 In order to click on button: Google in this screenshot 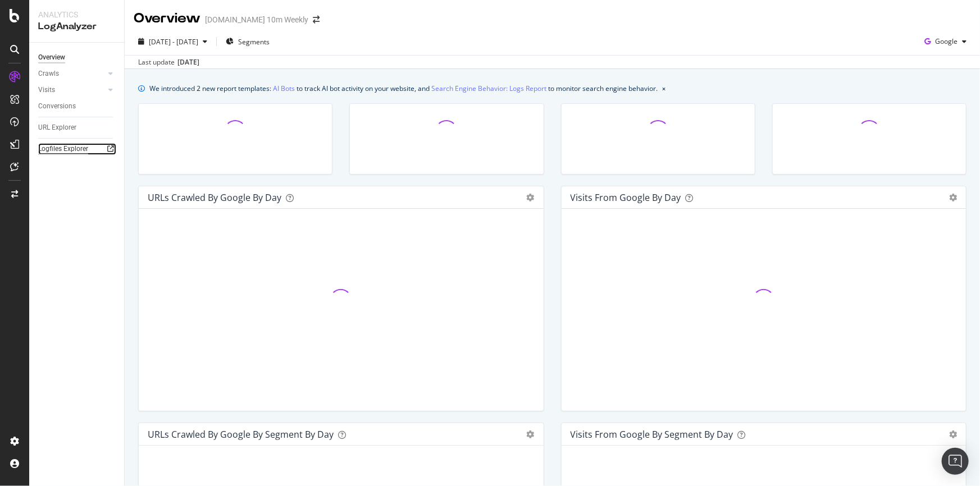, I will do `click(945, 42)`.